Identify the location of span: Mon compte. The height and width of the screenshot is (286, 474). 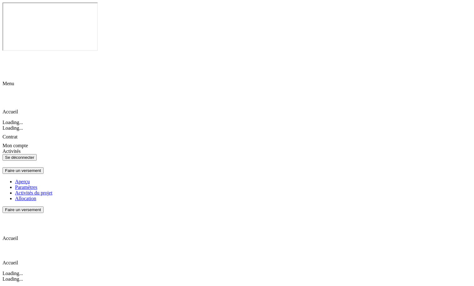
(15, 145).